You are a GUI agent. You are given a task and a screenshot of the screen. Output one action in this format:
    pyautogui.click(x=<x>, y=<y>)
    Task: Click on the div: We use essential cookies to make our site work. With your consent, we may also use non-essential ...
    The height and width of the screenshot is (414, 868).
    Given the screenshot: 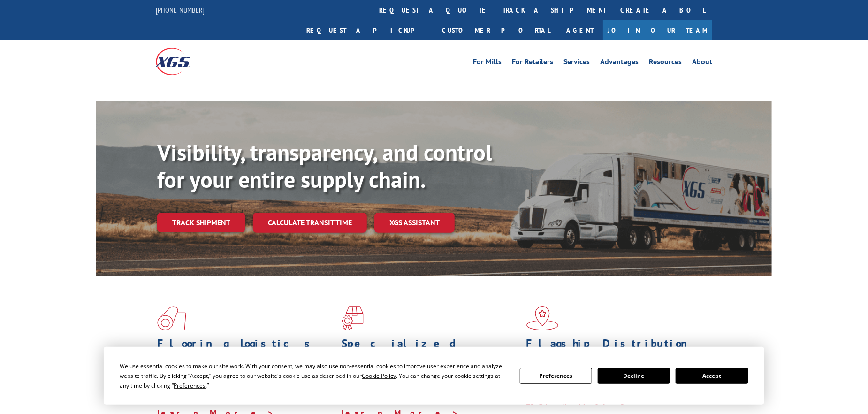 What is the action you would take?
    pyautogui.click(x=313, y=376)
    